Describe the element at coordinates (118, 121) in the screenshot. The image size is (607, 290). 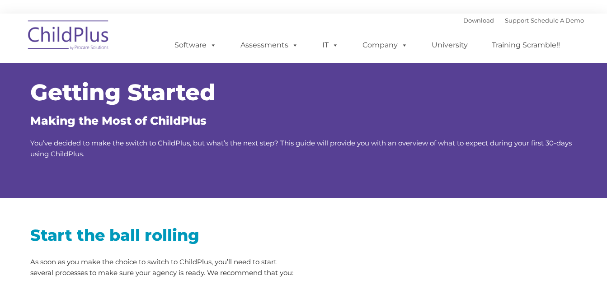
I see `span: Making the Most of ChildPlus` at that location.